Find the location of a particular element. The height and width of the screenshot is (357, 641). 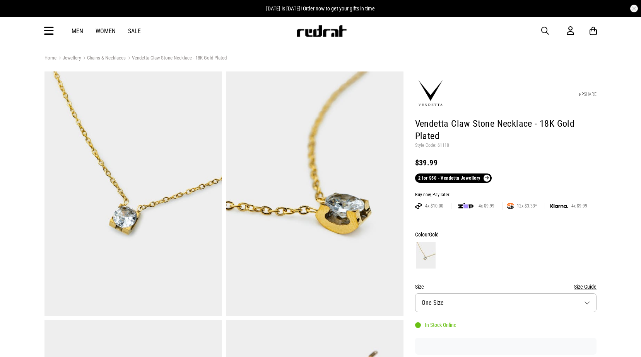

img: SPLITPAY is located at coordinates (510, 206).